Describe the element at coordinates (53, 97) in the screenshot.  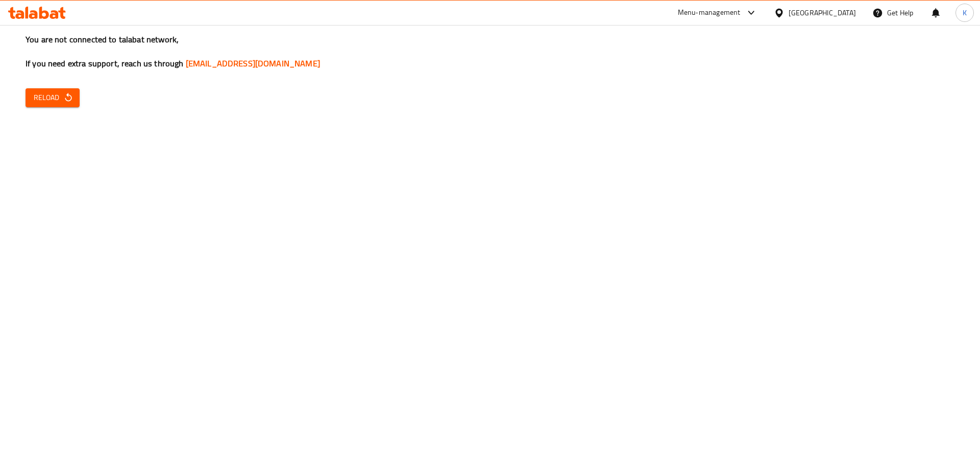
I see `button: Reload` at that location.